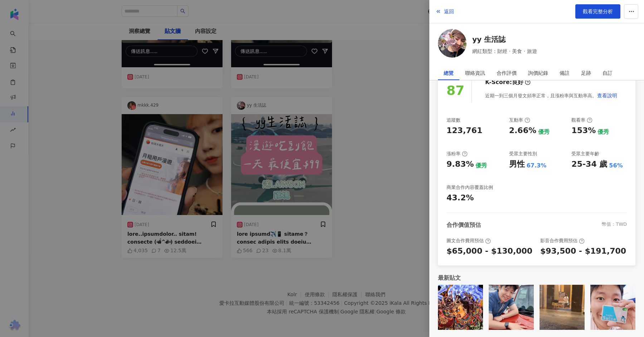 The image size is (644, 337). Describe the element at coordinates (536, 165) in the screenshot. I see `div: 67.3%` at that location.